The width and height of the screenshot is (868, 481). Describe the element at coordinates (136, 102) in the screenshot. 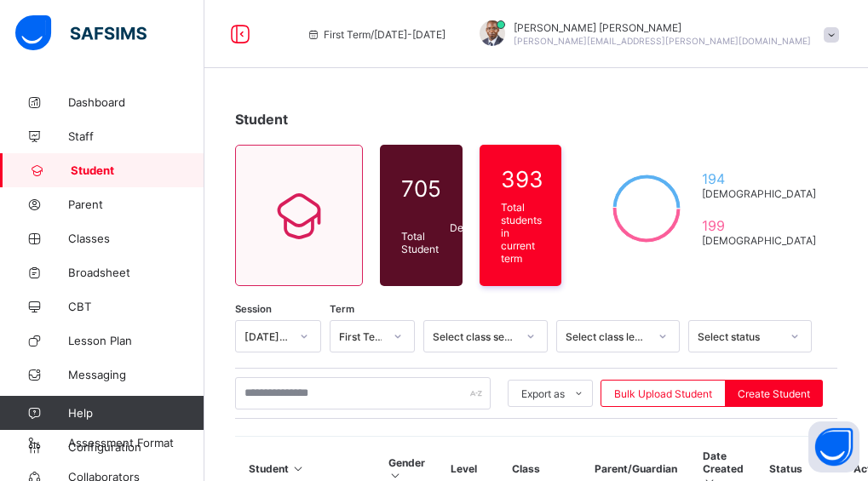

I see `span: Dashboard` at that location.